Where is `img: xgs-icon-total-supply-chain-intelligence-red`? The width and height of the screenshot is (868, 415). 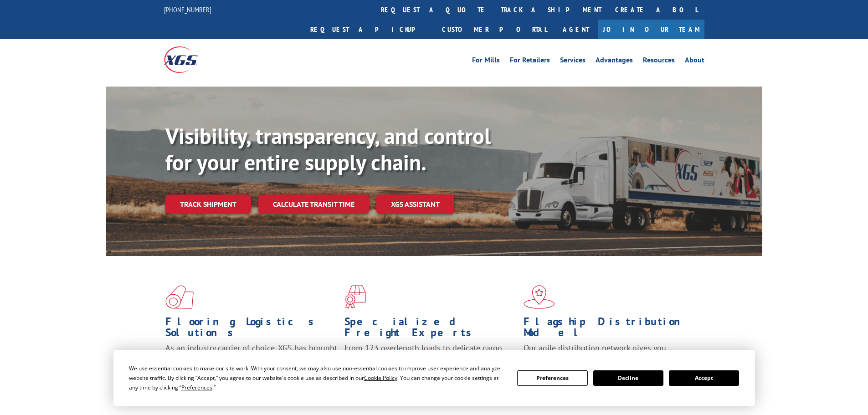 img: xgs-icon-total-supply-chain-intelligence-red is located at coordinates (180, 297).